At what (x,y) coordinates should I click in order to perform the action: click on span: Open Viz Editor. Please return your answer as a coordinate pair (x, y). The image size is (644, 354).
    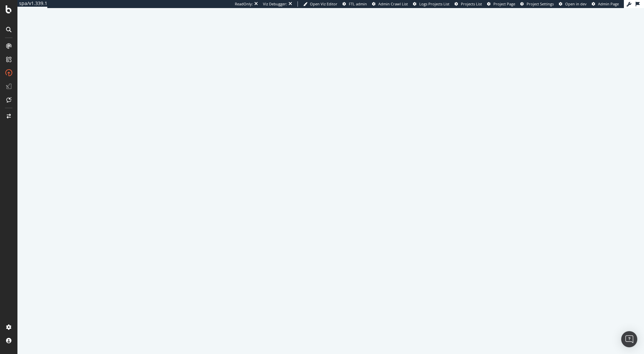
    Looking at the image, I should click on (324, 4).